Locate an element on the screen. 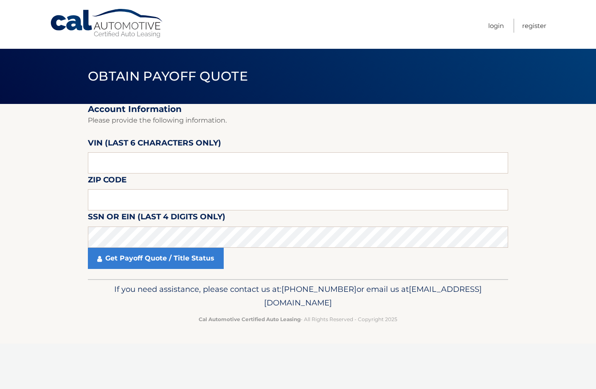 The width and height of the screenshot is (596, 389). label: Zip Code is located at coordinates (107, 181).